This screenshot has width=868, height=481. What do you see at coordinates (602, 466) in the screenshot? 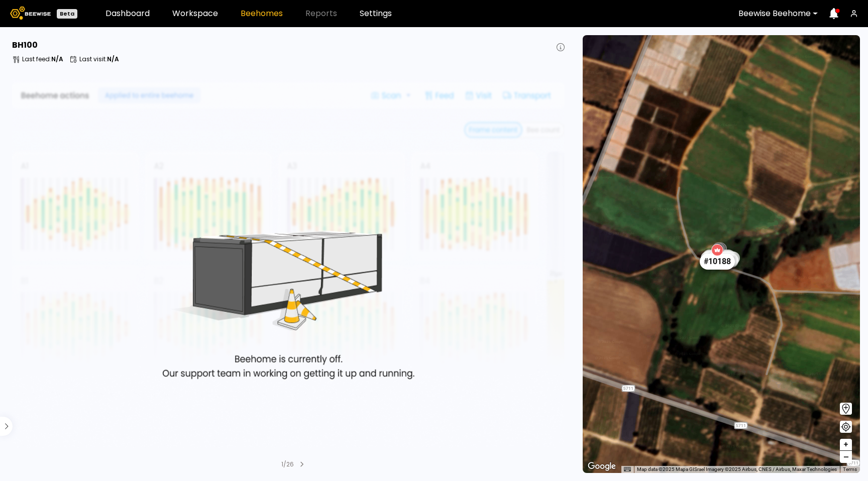
I see `img: Google` at bounding box center [602, 466].